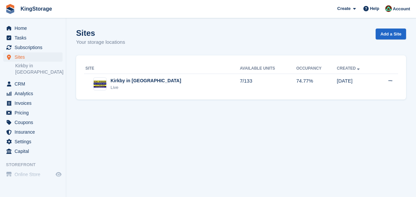  What do you see at coordinates (34, 113) in the screenshot?
I see `span: Pricing` at bounding box center [34, 113].